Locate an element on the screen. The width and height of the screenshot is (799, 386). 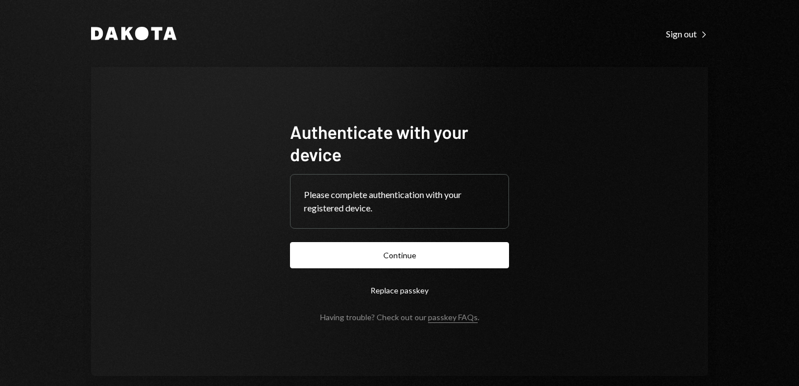
h1: Authenticate with your device is located at coordinates (399, 143).